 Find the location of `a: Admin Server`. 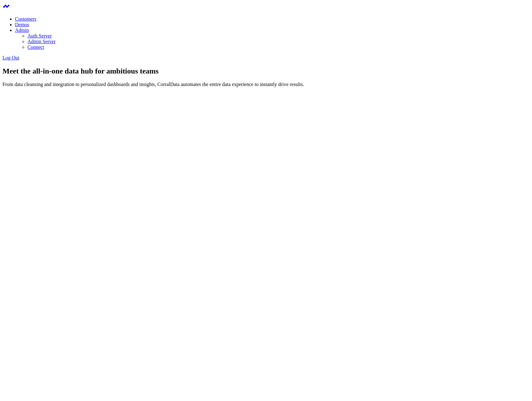

a: Admin Server is located at coordinates (42, 42).